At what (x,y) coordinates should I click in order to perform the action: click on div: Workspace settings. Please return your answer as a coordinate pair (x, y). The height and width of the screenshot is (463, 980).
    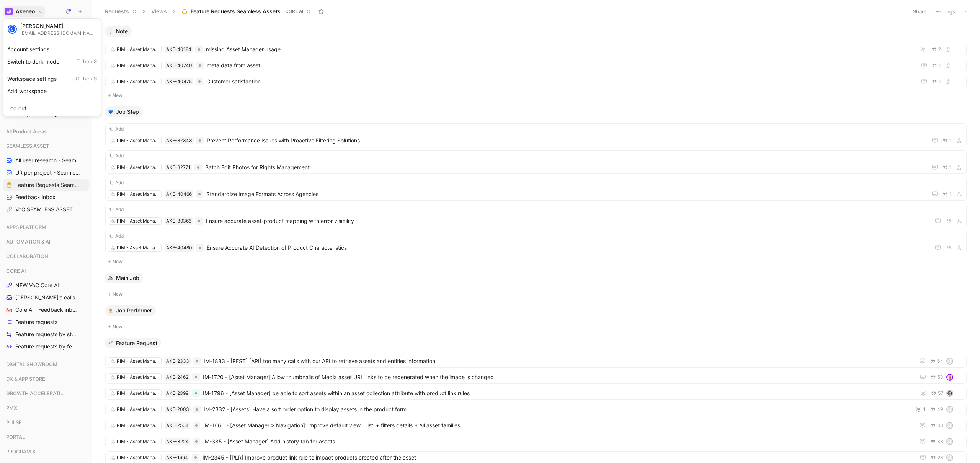
    Looking at the image, I should click on (52, 79).